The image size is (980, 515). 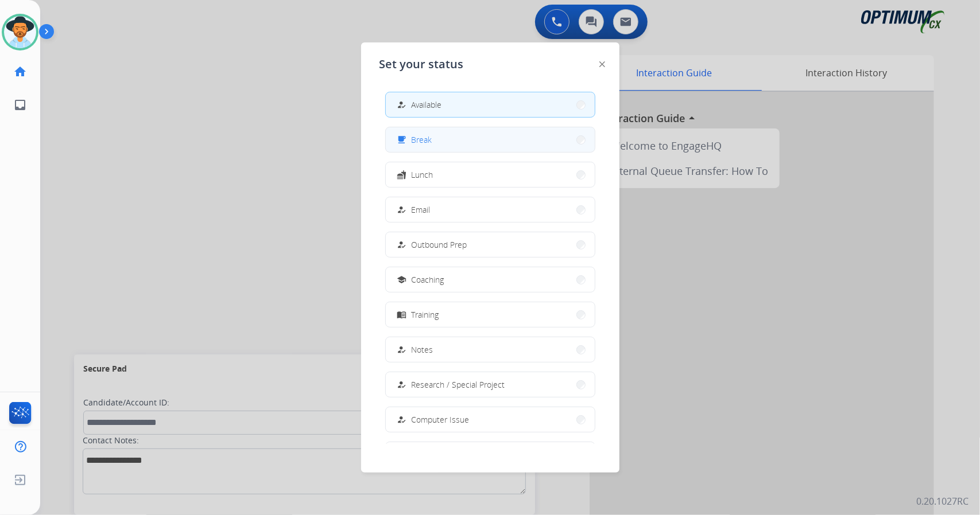 I want to click on button: Notes, so click(x=490, y=350).